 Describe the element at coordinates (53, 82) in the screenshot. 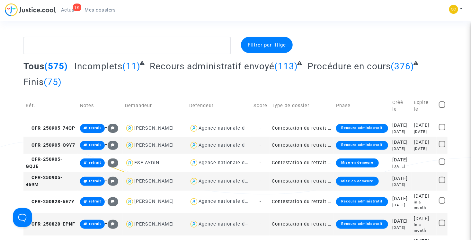

I see `span: (75)` at that location.